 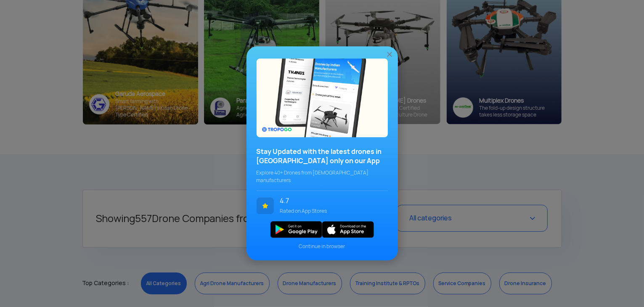 What do you see at coordinates (389, 55) in the screenshot?
I see `img: ic_close.png` at bounding box center [389, 55].